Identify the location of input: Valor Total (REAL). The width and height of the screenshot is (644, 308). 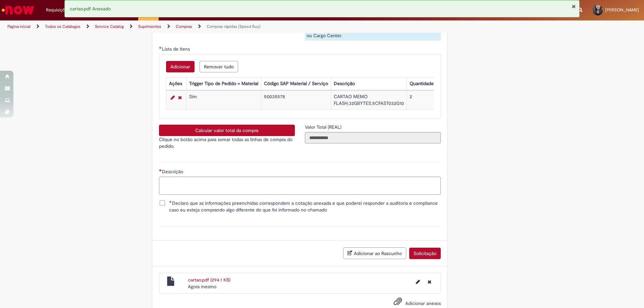
(372, 138).